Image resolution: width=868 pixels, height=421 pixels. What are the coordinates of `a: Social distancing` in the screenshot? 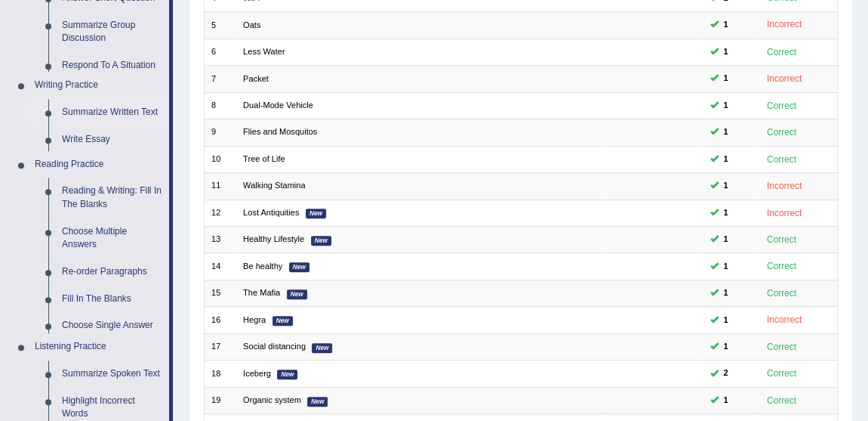 It's located at (274, 346).